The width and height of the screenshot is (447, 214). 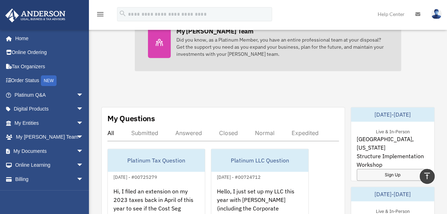 I want to click on div: Live & In-Person, so click(x=392, y=131).